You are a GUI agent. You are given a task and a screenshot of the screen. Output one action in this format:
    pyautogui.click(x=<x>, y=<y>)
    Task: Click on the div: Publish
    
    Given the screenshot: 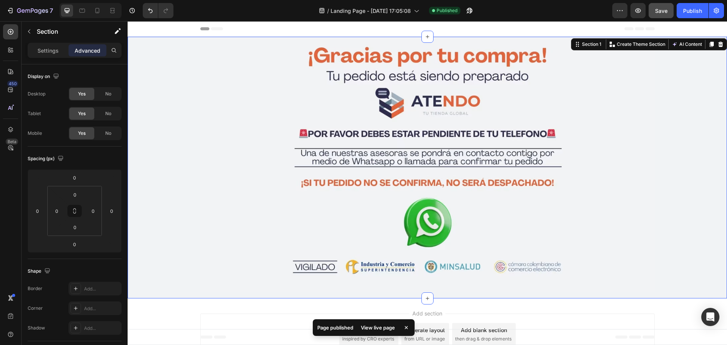 What is the action you would take?
    pyautogui.click(x=693, y=11)
    